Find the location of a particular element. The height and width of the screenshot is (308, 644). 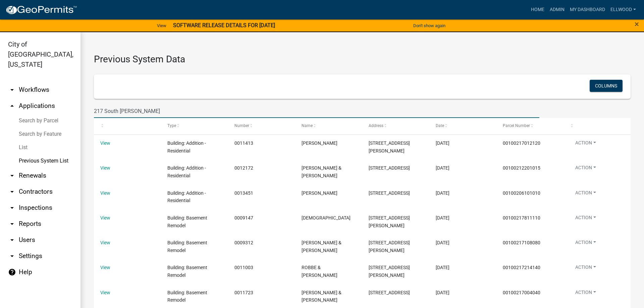

span: 00100206101010 is located at coordinates (521, 193).